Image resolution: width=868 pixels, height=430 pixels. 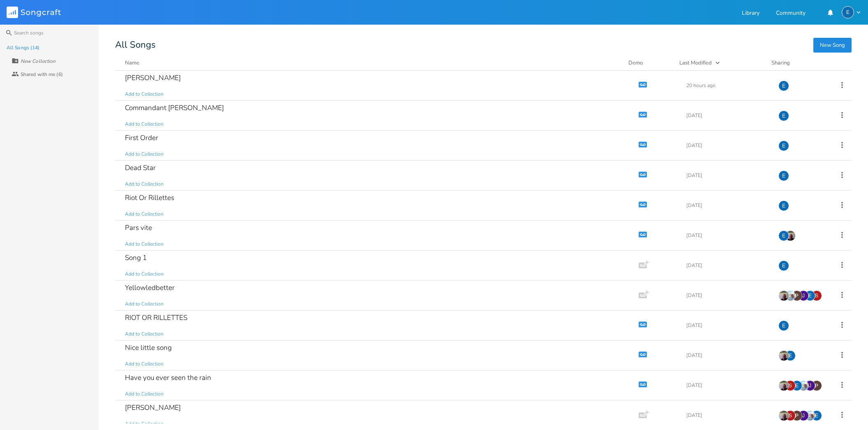 What do you see at coordinates (483, 45) in the screenshot?
I see `div: All Songs` at bounding box center [483, 45].